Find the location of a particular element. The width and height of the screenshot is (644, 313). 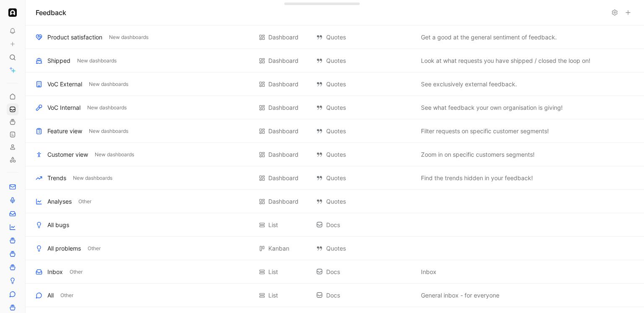

div: VoC Internal is located at coordinates (64, 108).